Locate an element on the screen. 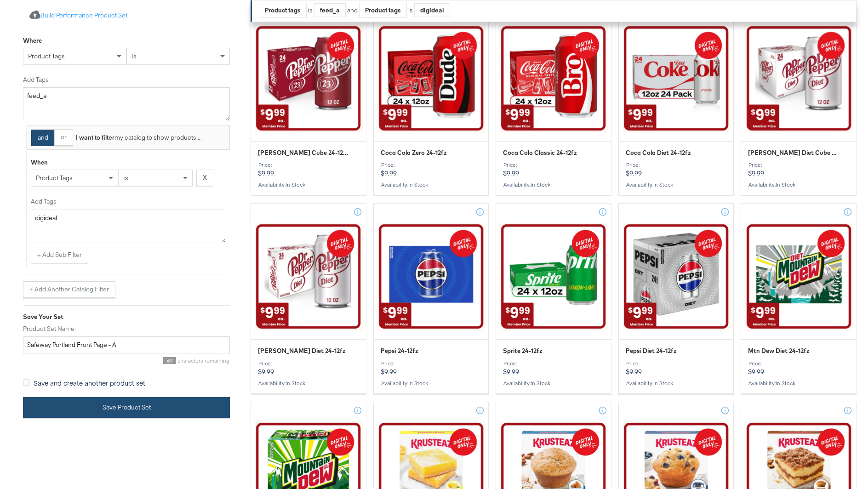  button: Build Performance Product Set is located at coordinates (78, 16).